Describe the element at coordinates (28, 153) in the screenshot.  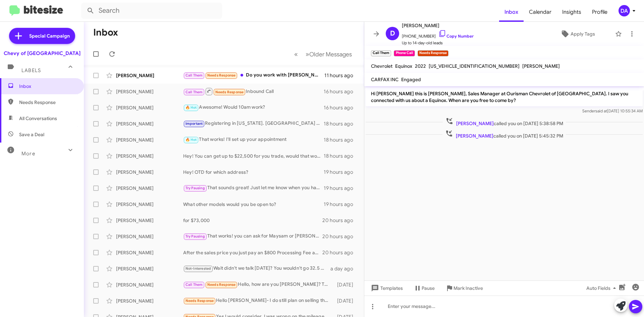
I see `span: More` at that location.